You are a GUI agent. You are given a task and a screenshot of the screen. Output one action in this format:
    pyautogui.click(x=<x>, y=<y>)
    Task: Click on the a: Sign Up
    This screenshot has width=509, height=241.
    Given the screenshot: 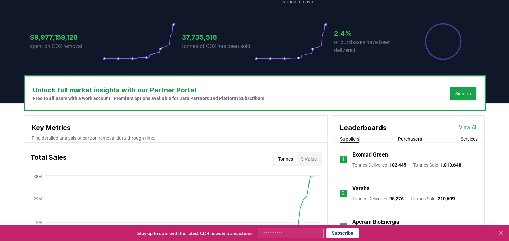 What is the action you would take?
    pyautogui.click(x=463, y=93)
    